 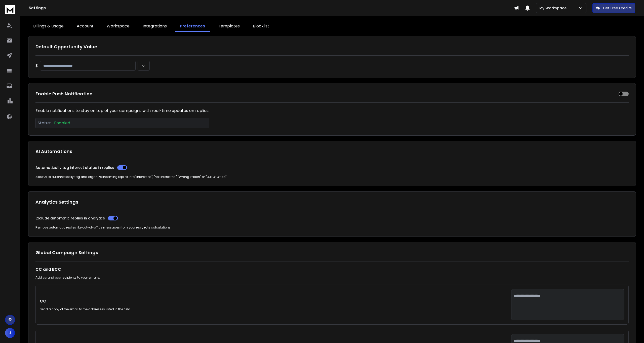 What do you see at coordinates (229, 26) in the screenshot?
I see `a: Templates` at bounding box center [229, 26].